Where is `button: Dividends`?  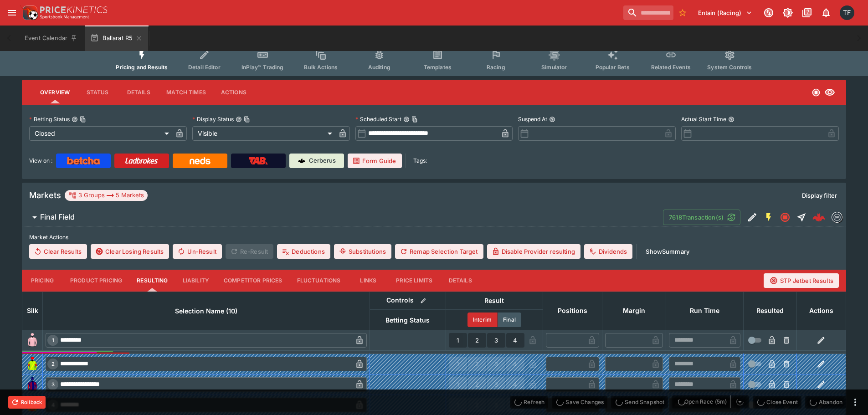
button: Dividends is located at coordinates (608, 251).